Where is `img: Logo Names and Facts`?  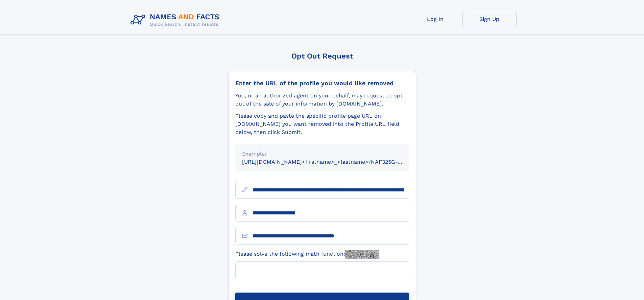
img: Logo Names and Facts is located at coordinates (177, 20).